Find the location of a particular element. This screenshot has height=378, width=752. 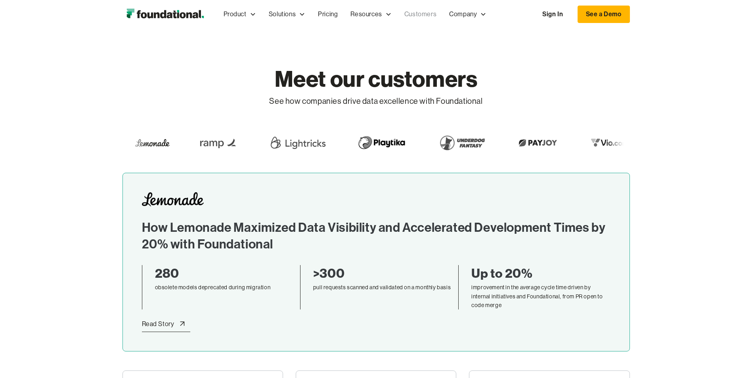

img: Ramp is located at coordinates (218, 143).